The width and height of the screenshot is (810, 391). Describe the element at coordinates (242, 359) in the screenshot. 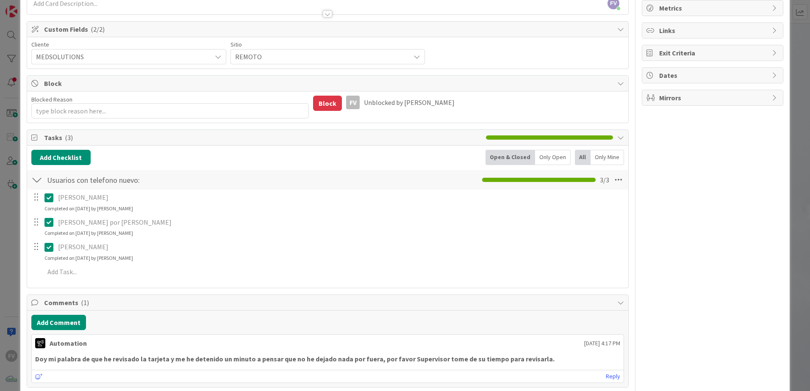

I see `strong: Doy mi palabra de que he revisado la tarjeta y me he detenido un minuto a pensar que no he dejado...` at that location.